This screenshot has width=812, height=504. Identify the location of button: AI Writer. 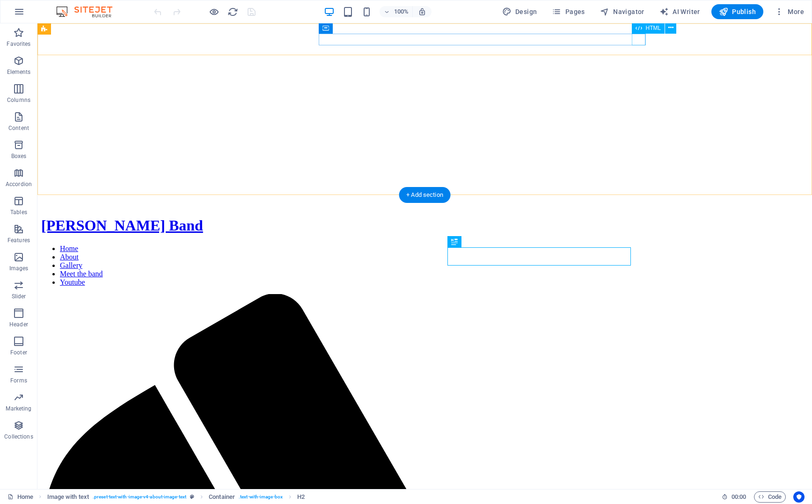
(680, 12).